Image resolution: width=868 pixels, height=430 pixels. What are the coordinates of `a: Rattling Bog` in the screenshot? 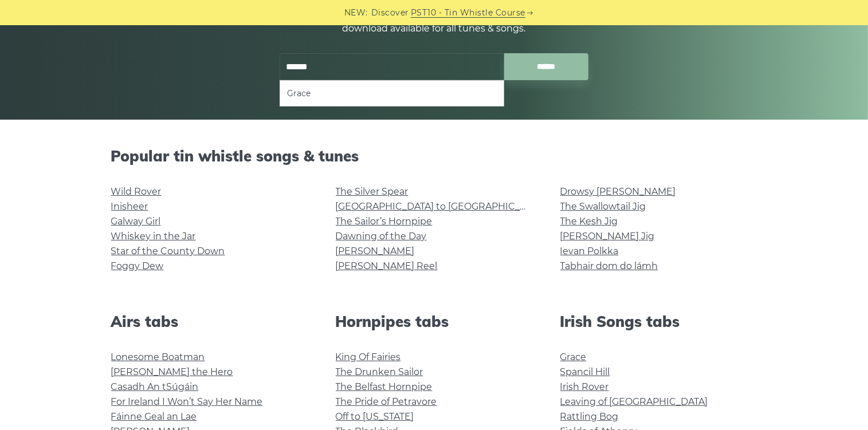 It's located at (590, 416).